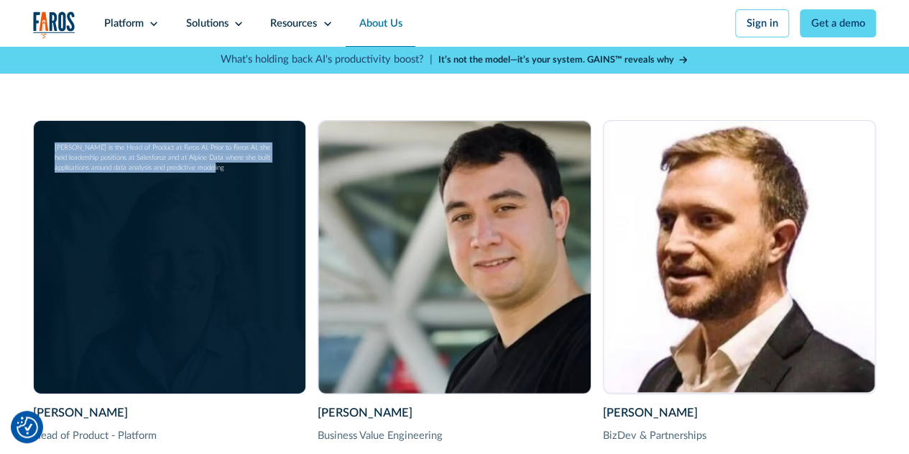  Describe the element at coordinates (27, 427) in the screenshot. I see `img: Revisit consent button` at that location.